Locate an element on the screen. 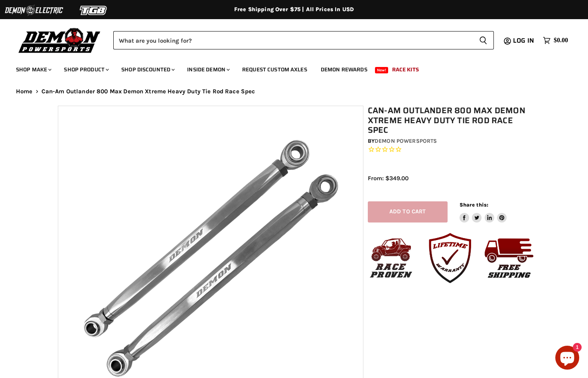  a: Inside Demon is located at coordinates (208, 69).